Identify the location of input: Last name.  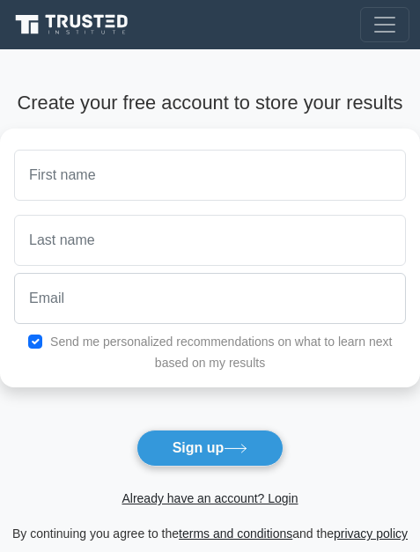
(209, 240).